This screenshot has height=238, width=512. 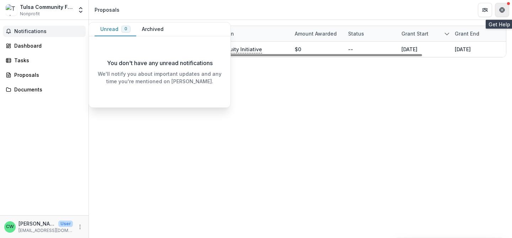 I want to click on span: Nonprofit, so click(x=30, y=14).